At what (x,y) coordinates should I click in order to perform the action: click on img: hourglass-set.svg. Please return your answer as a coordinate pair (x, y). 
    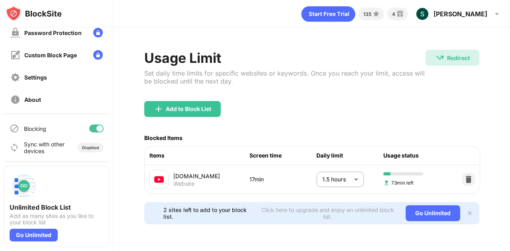
    Looking at the image, I should click on (387, 183).